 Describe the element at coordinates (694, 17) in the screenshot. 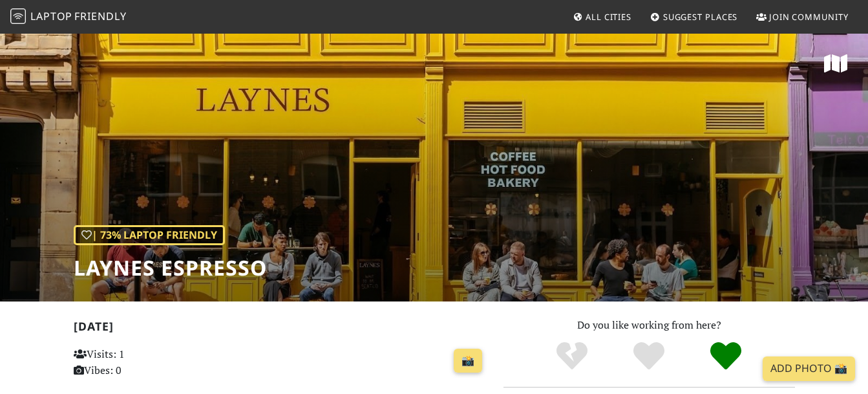

I see `a: Suggest Places` at that location.